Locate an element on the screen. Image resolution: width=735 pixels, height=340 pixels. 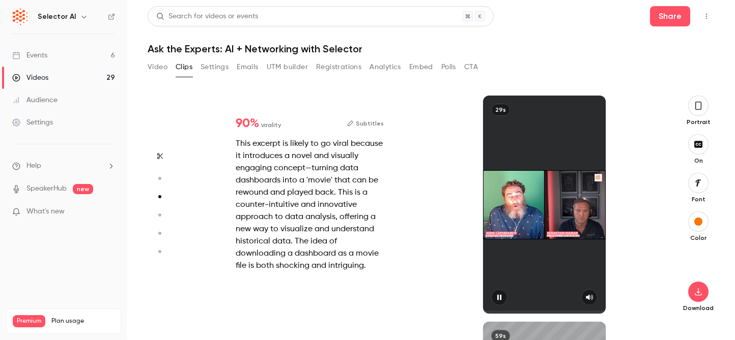
img: Selector AI is located at coordinates (21, 17).